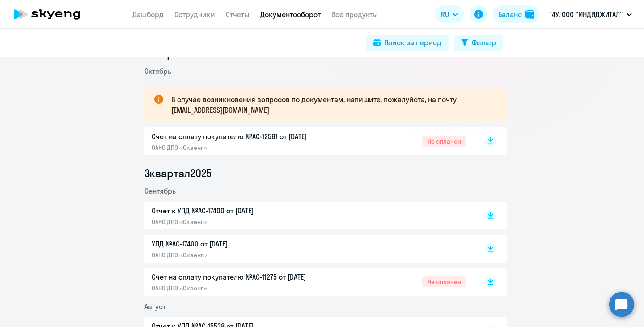  What do you see at coordinates (155, 306) in the screenshot?
I see `span: Август` at bounding box center [155, 306].